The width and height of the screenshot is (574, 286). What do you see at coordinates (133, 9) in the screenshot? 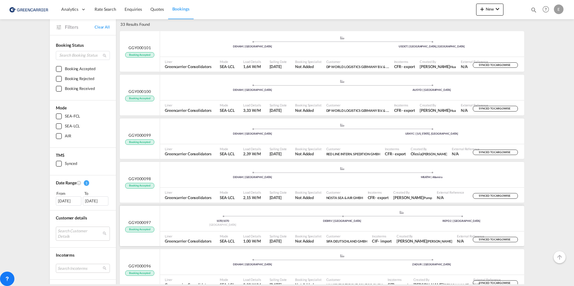
I see `span: Enquiries` at bounding box center [133, 9].